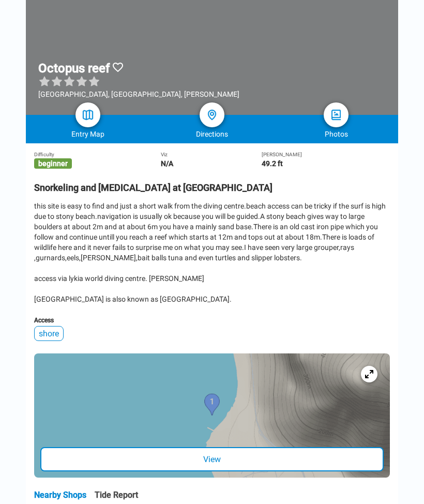 The width and height of the screenshot is (424, 504). What do you see at coordinates (211, 154) in the screenshot?
I see `div: Viz` at bounding box center [211, 154].